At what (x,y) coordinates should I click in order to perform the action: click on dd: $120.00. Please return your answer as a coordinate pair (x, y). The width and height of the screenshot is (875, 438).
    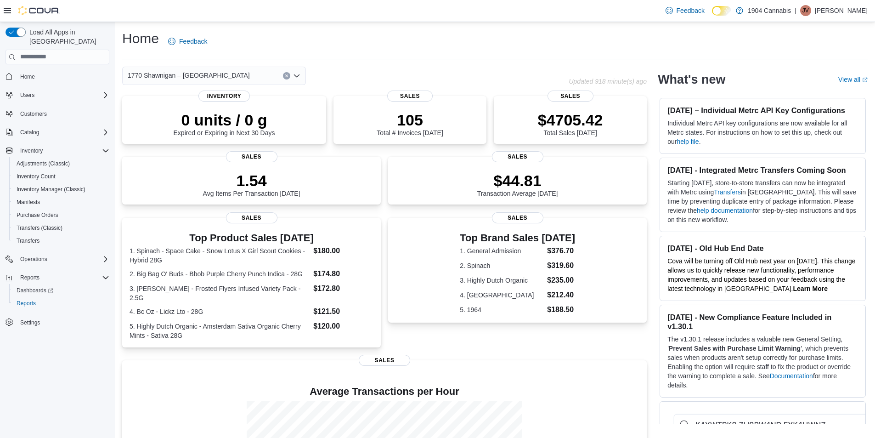
    Looking at the image, I should click on (343, 326).